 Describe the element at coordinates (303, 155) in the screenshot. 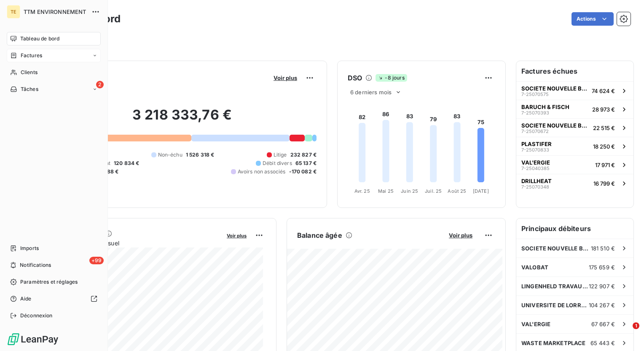

I see `span: 232 827 €` at that location.